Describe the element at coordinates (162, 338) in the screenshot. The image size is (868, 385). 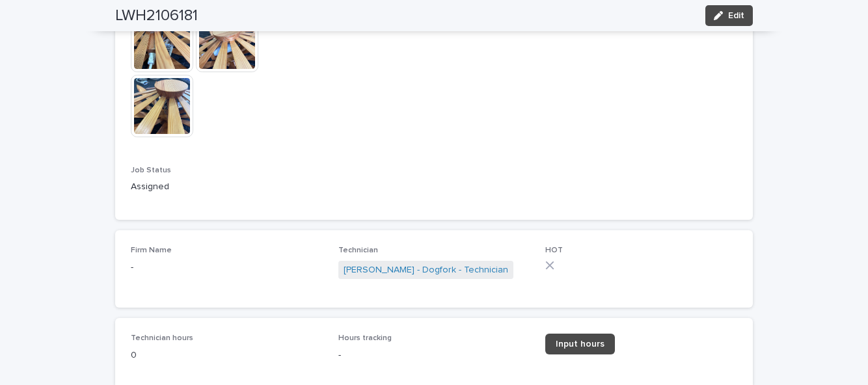
I see `span: Technician hours` at that location.